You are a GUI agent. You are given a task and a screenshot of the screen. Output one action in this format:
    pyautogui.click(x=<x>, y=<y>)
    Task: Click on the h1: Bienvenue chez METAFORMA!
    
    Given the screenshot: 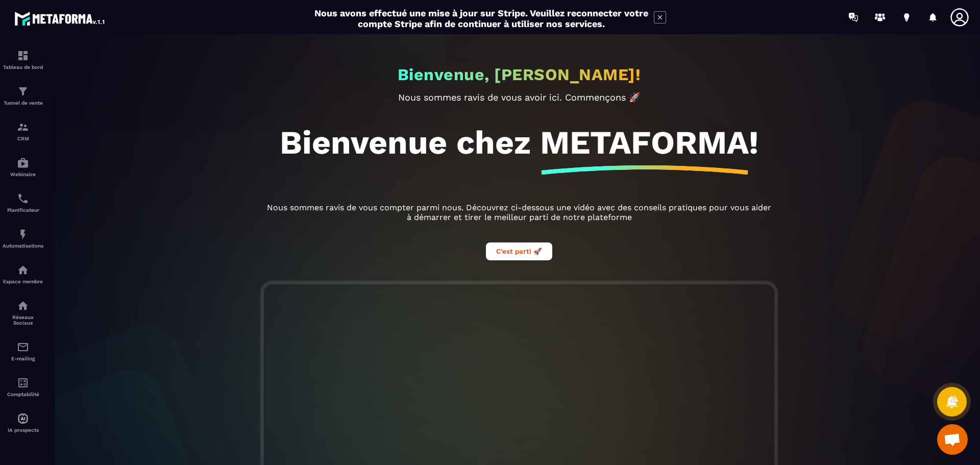 What is the action you would take?
    pyautogui.click(x=519, y=142)
    